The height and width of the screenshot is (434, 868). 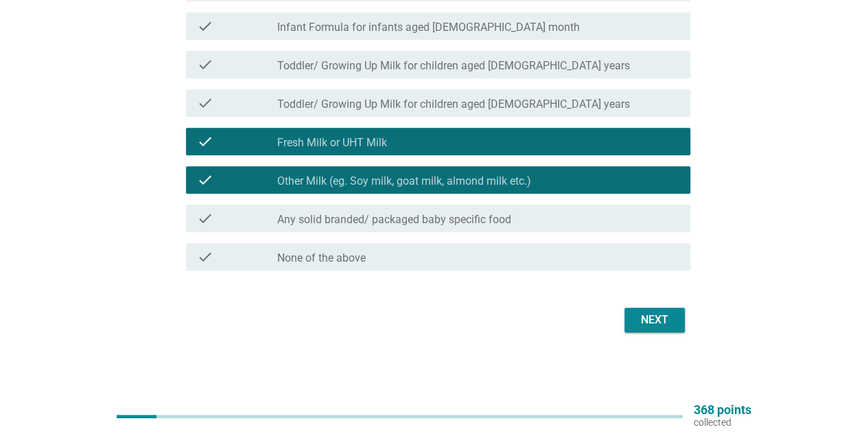 What do you see at coordinates (722, 422) in the screenshot?
I see `p: collected` at bounding box center [722, 422].